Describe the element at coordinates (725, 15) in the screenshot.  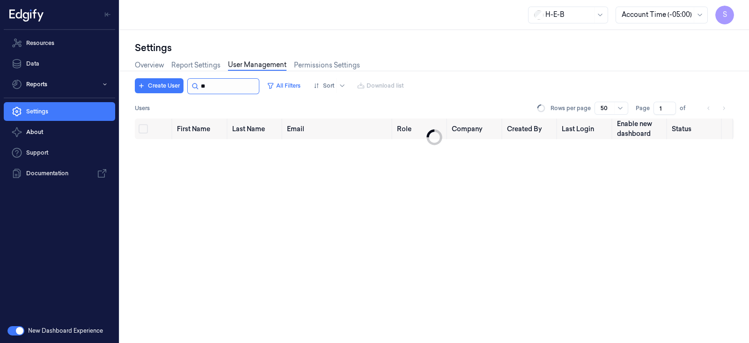
I see `span: S` at that location.